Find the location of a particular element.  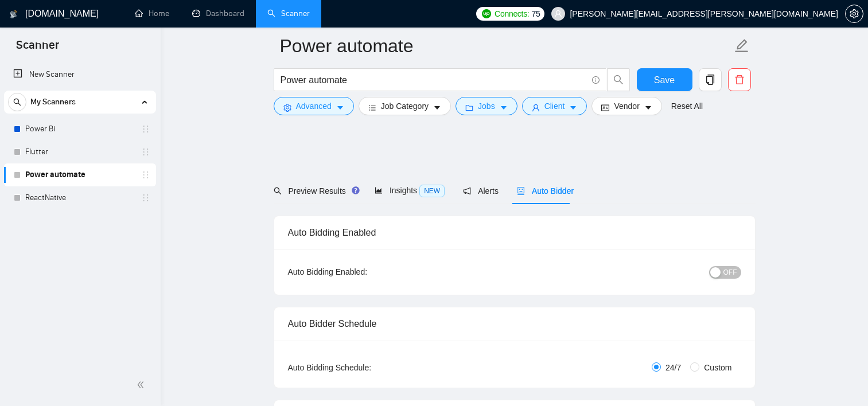

span: bars is located at coordinates (372, 107).